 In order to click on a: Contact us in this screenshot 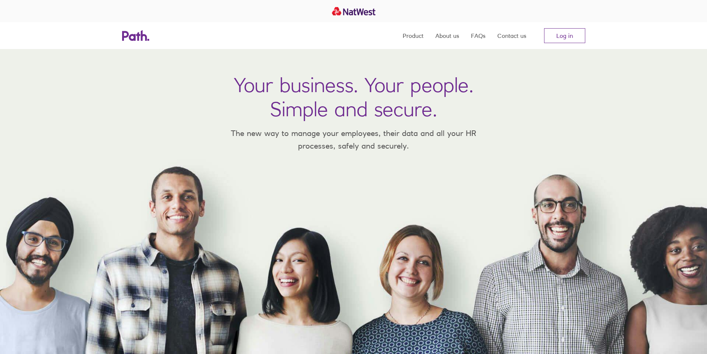, I will do `click(512, 36)`.